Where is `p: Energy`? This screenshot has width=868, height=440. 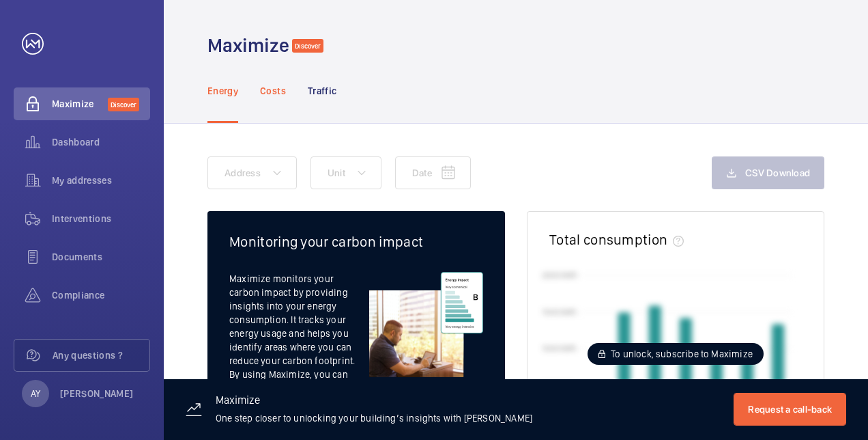
p: Energy is located at coordinates (223, 90).